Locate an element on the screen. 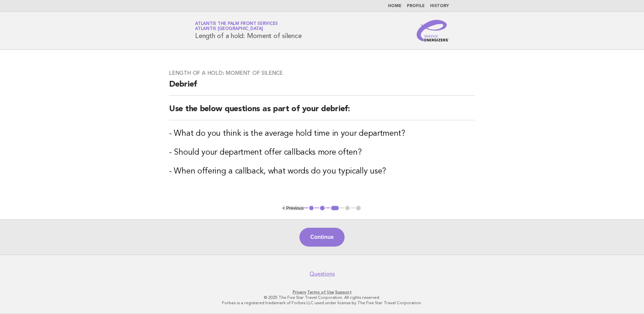  p: © 2025 The Five Star Travel Corporation. All rights reserved. is located at coordinates (322, 297).